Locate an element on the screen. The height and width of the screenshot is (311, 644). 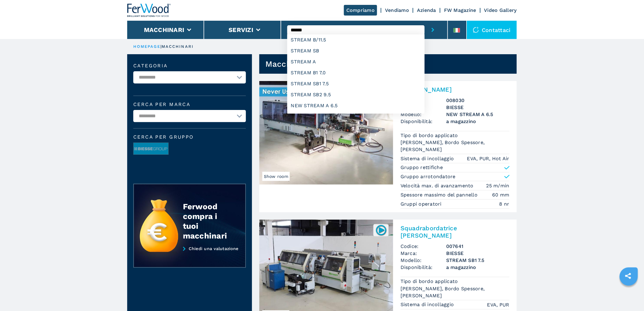
div: STREAM B/11.5 is located at coordinates (356, 40).